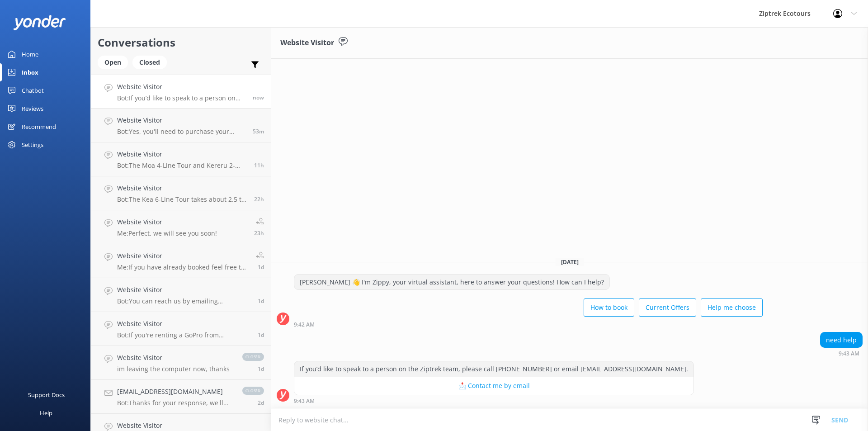 The height and width of the screenshot is (431, 868). Describe the element at coordinates (305, 325) in the screenshot. I see `strong: 9:42 AM` at that location.